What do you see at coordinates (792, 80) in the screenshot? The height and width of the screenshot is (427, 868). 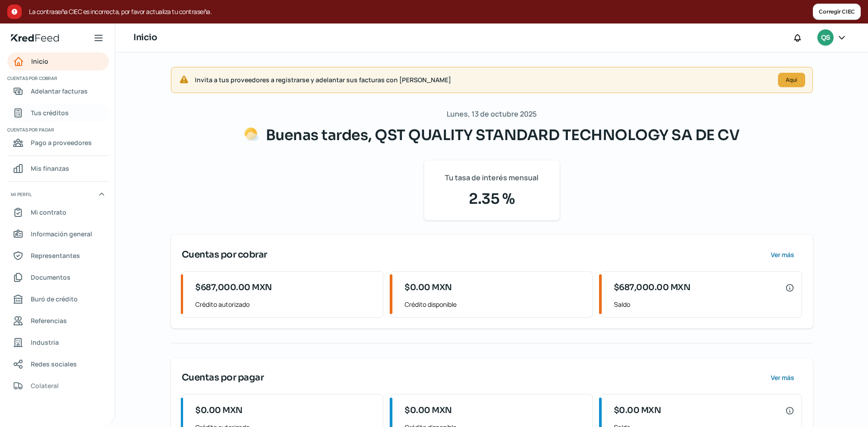 I see `button: Aquí` at bounding box center [792, 80].